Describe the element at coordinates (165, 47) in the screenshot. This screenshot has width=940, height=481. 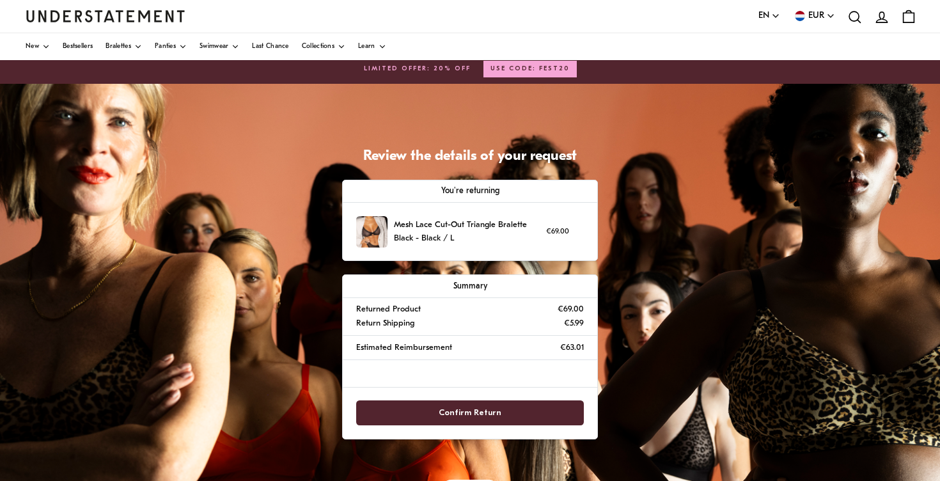
I see `span: Panties` at that location.